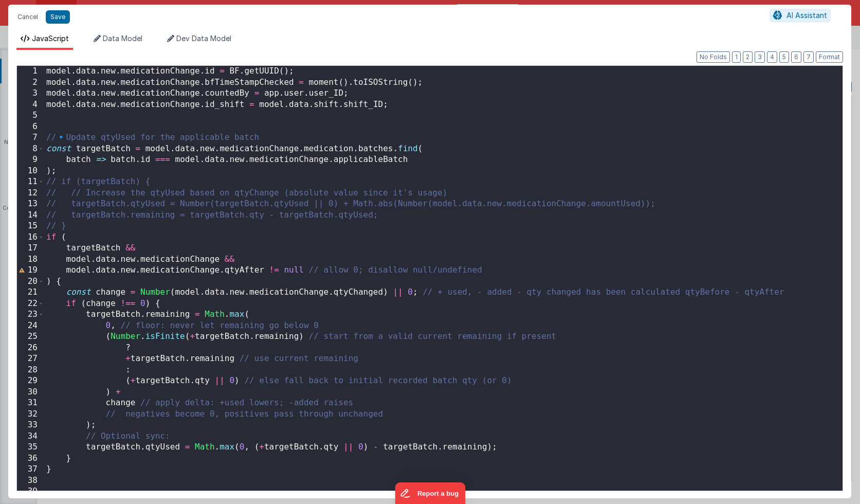 The image size is (860, 504). Describe the element at coordinates (760, 57) in the screenshot. I see `button: 3` at that location.